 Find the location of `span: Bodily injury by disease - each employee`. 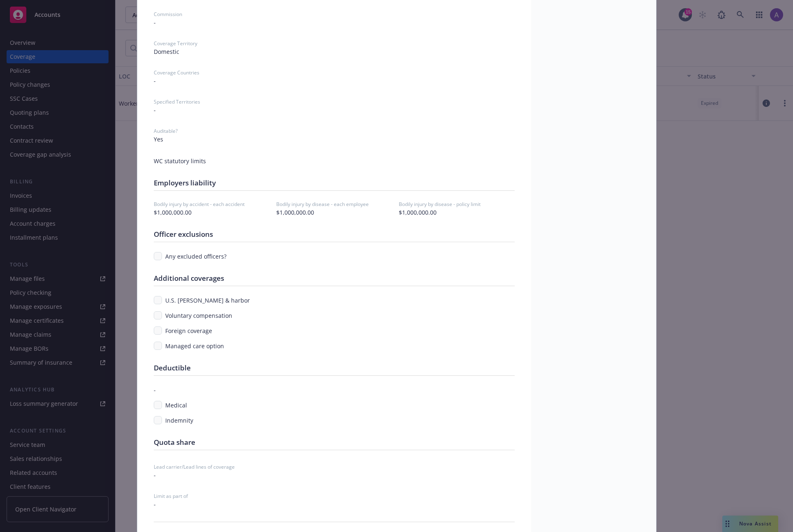

span: Bodily injury by disease - each employee is located at coordinates (334, 204).